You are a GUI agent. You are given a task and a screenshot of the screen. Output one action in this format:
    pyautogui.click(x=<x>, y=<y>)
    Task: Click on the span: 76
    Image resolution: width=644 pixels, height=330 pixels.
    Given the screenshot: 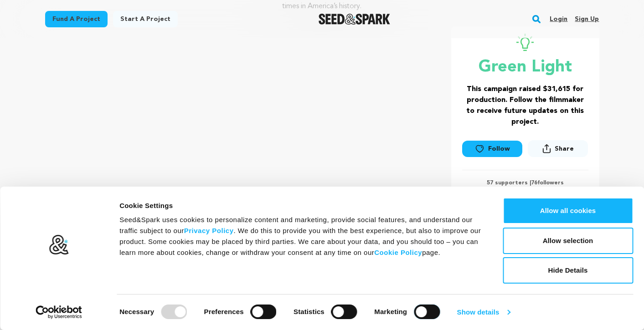 What is the action you would take?
    pyautogui.click(x=534, y=183)
    